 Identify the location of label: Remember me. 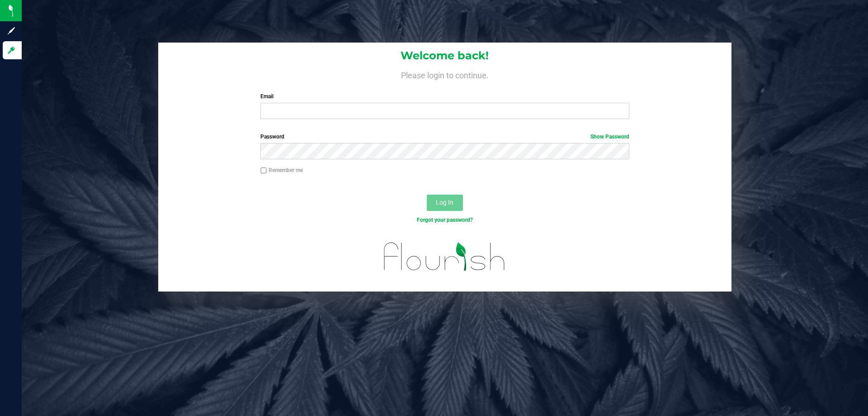
(282, 170).